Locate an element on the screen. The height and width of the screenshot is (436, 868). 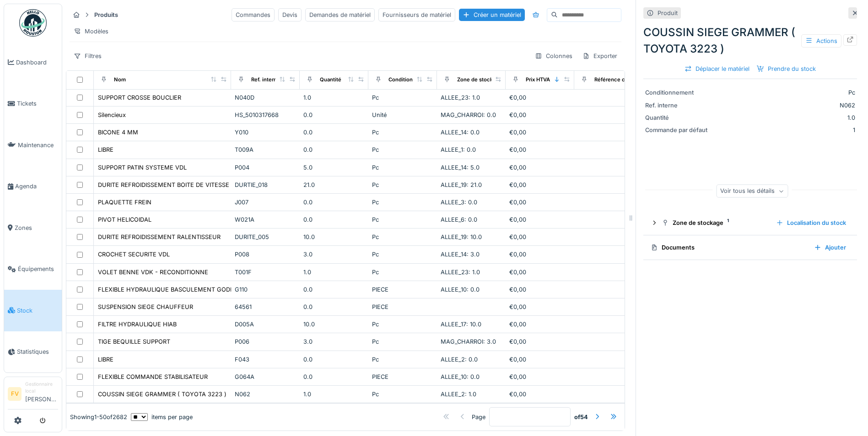
span: Dashboard is located at coordinates (37, 62).